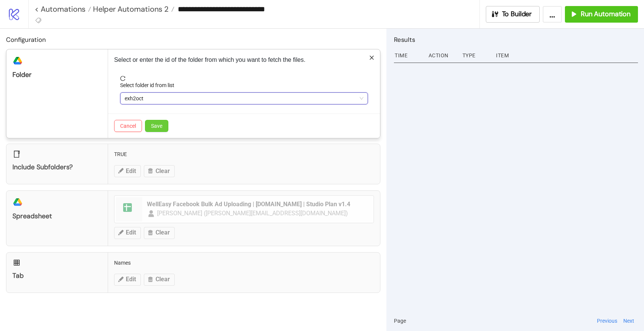  Describe the element at coordinates (400, 321) in the screenshot. I see `span: Page` at that location.